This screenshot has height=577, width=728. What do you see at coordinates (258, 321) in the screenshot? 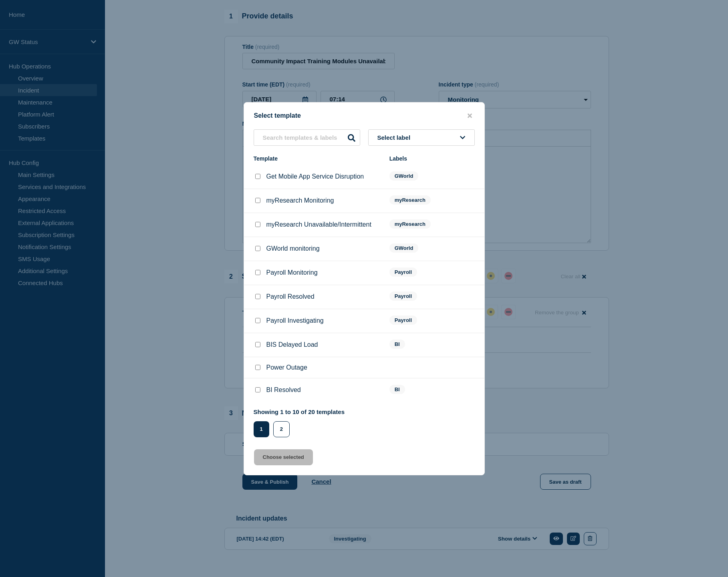
I see `input: Payroll Investigating checkbox` at bounding box center [258, 321].